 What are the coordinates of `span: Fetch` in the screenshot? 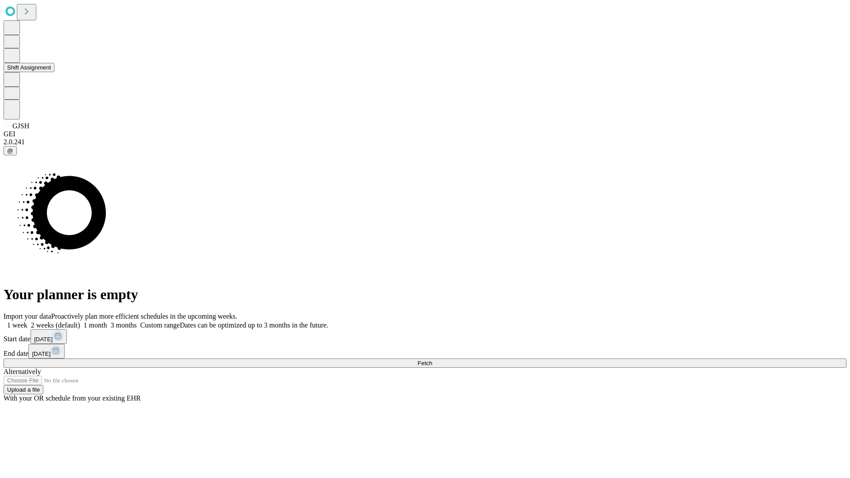 It's located at (424, 363).